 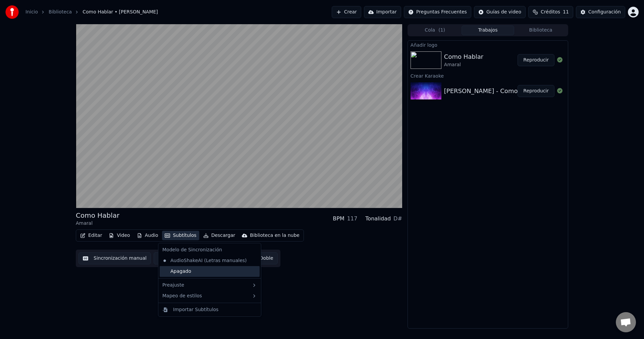 I want to click on div: Biblioteca en la nube, so click(x=275, y=235).